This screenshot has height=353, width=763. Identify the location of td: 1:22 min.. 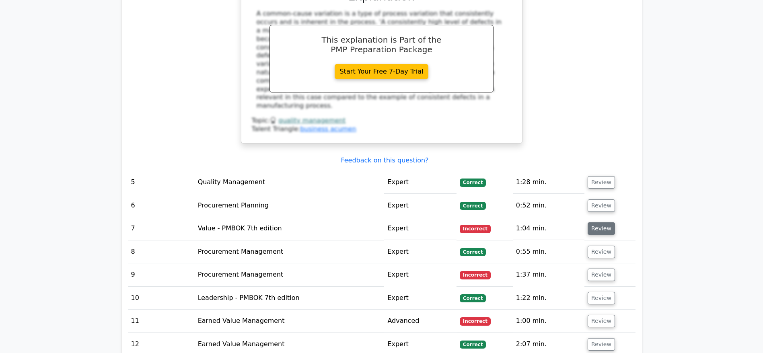
(549, 298).